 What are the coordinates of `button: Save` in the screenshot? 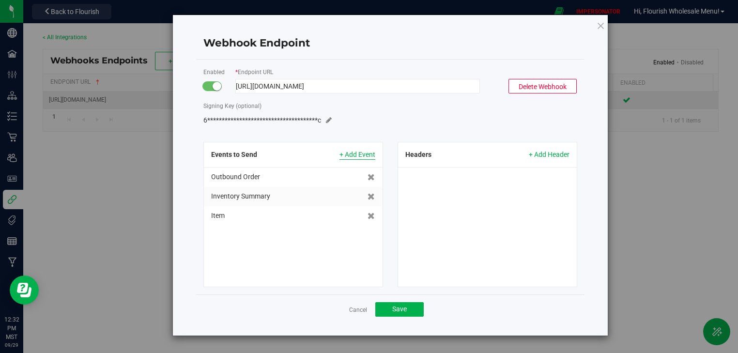 It's located at (399, 309).